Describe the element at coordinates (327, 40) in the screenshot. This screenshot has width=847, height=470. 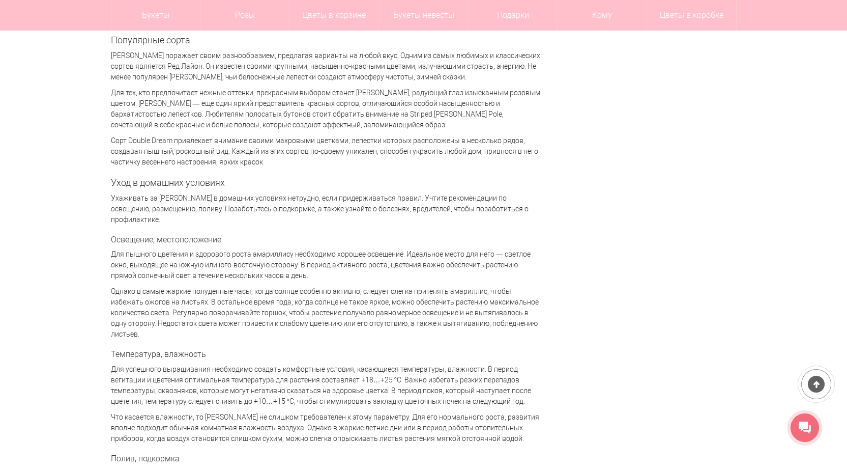
I see `h2: Популярные сорта` at that location.